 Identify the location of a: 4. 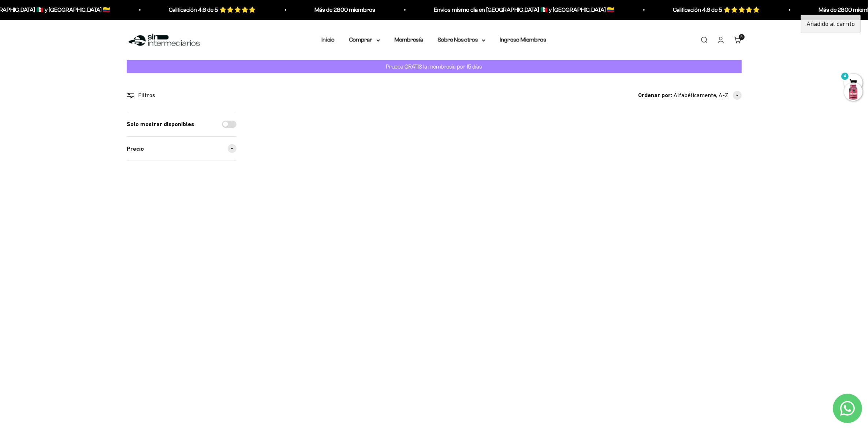
(853, 84).